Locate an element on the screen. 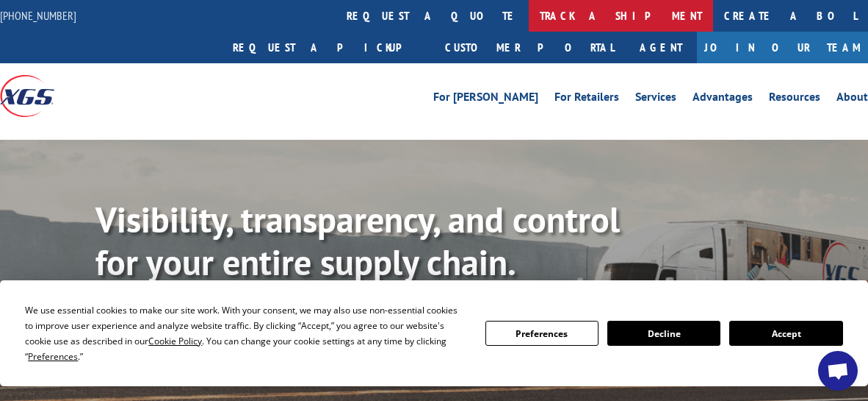 This screenshot has width=868, height=401. a: Services is located at coordinates (656, 99).